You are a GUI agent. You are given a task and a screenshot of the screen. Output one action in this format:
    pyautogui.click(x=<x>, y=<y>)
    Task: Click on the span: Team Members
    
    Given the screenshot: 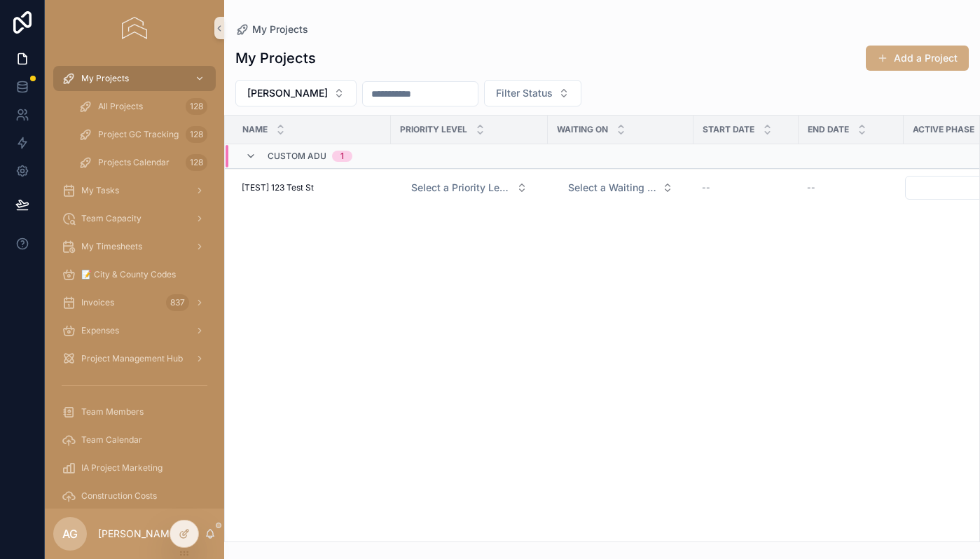 What is the action you would take?
    pyautogui.click(x=112, y=412)
    